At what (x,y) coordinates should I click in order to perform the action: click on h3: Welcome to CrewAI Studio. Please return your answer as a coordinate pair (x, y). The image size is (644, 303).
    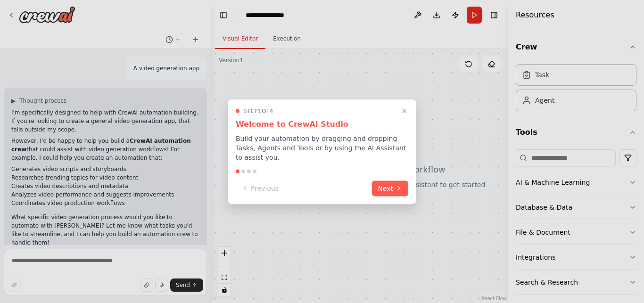
    Looking at the image, I should click on (322, 124).